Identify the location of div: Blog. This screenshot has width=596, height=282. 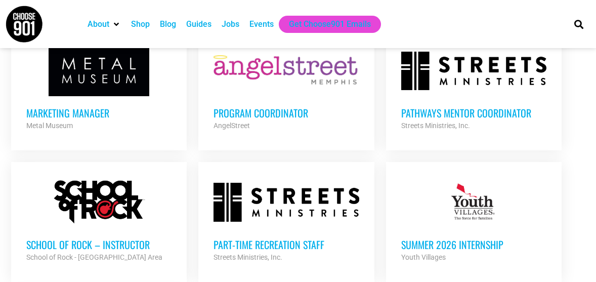
(168, 24).